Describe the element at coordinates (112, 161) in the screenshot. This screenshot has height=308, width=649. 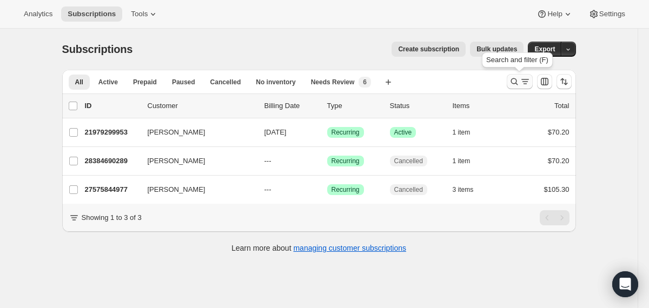
I see `p: 28384690289` at that location.